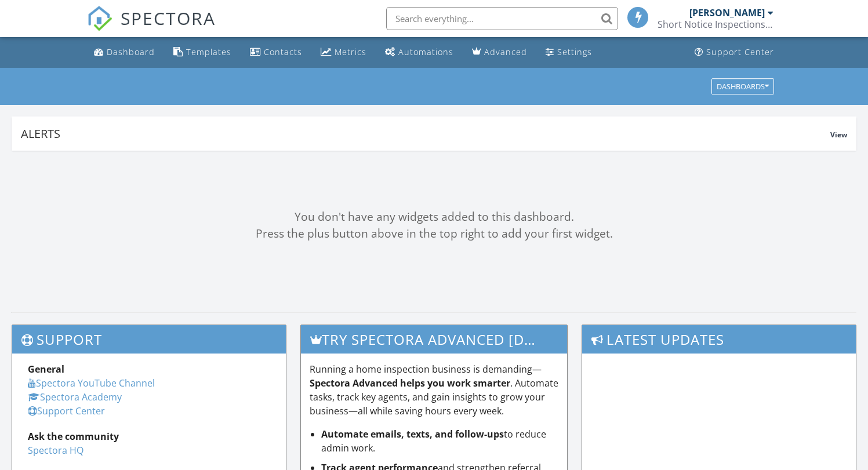  What do you see at coordinates (434, 217) in the screenshot?
I see `div: You don't have any widgets added to this dashboard.` at bounding box center [434, 217].